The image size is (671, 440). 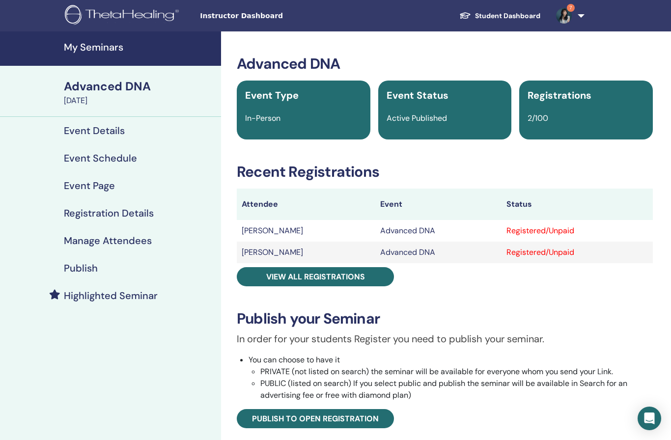 I want to click on h3: Publish your Seminar, so click(x=444, y=319).